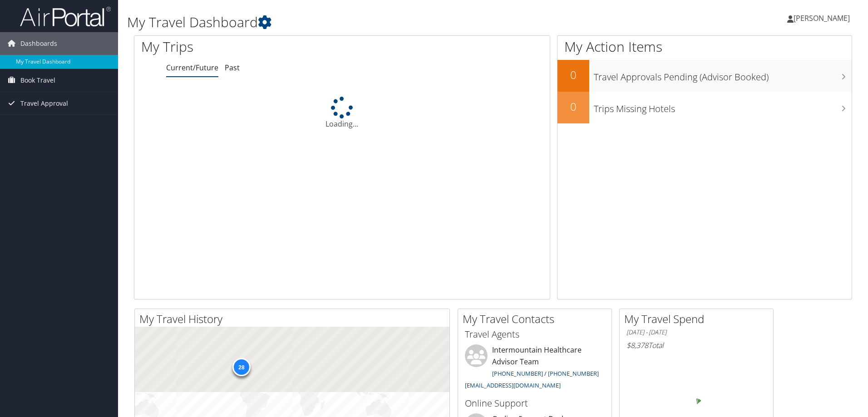 This screenshot has width=868, height=417. I want to click on li: Intermountain Healthcare Advisor Team, so click(535, 368).